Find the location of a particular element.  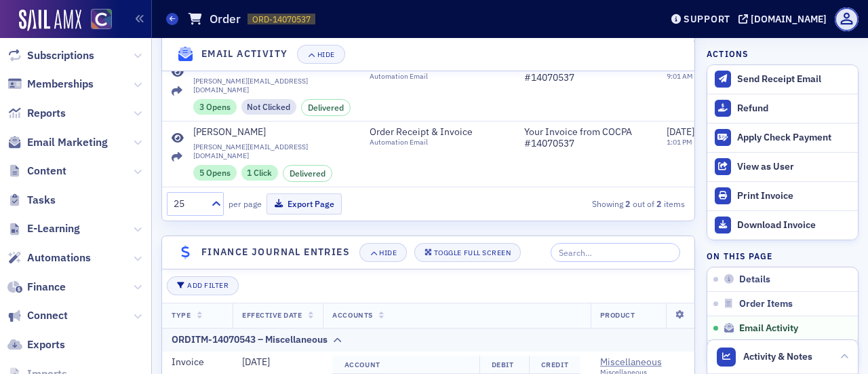

span: E-Learning is located at coordinates (54, 229).